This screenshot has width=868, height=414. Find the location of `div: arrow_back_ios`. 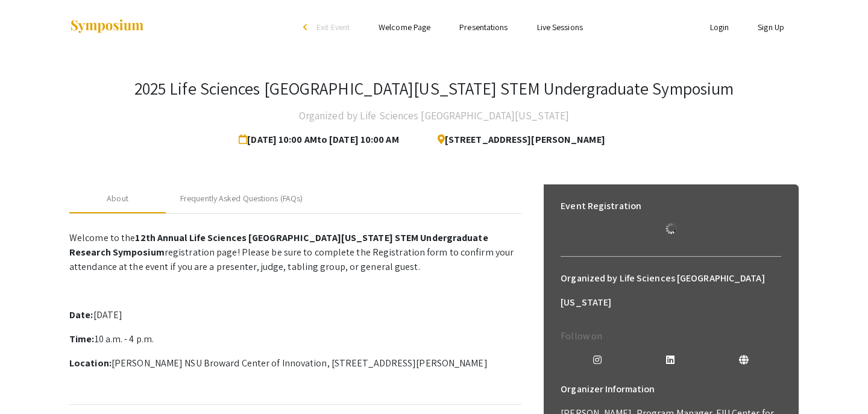

div: arrow_back_ios is located at coordinates (307, 27).